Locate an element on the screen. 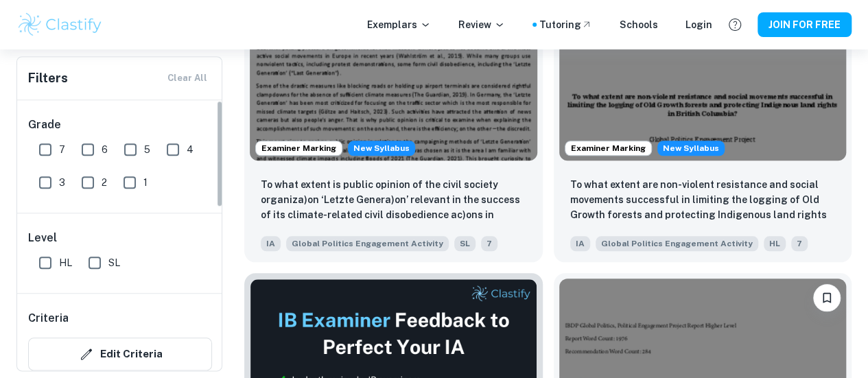 The image size is (868, 378). a: Login is located at coordinates (698, 24).